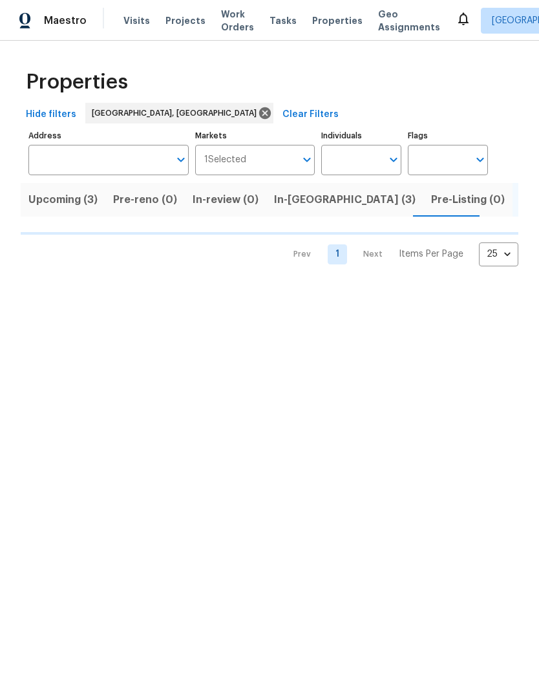  Describe the element at coordinates (237, 21) in the screenshot. I see `span: Work Orders` at that location.